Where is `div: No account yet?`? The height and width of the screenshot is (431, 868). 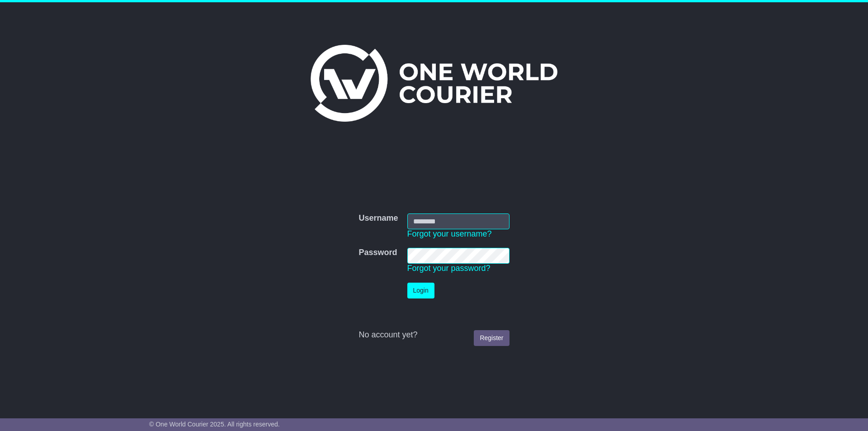 div: No account yet? is located at coordinates (433, 335).